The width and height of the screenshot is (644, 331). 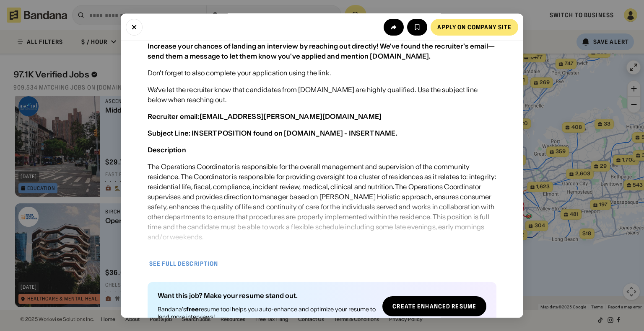 I want to click on div: Recruiter email:, so click(x=264, y=117).